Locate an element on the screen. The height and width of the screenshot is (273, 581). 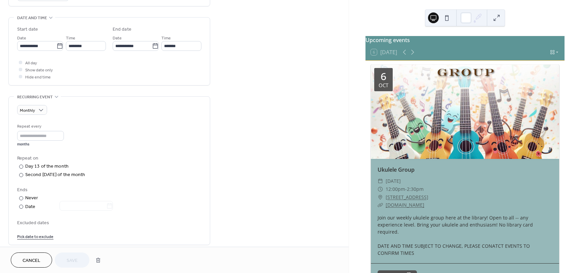
div: Ends is located at coordinates (109, 190).